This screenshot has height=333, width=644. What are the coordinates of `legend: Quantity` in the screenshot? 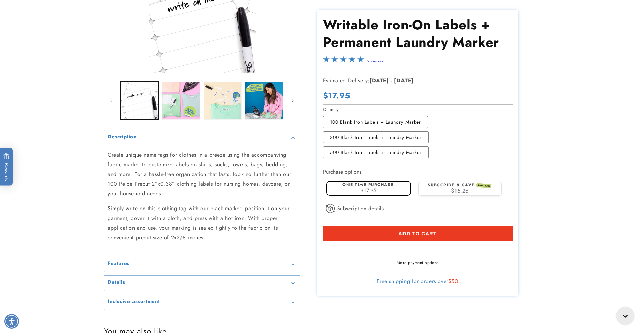 It's located at (331, 110).